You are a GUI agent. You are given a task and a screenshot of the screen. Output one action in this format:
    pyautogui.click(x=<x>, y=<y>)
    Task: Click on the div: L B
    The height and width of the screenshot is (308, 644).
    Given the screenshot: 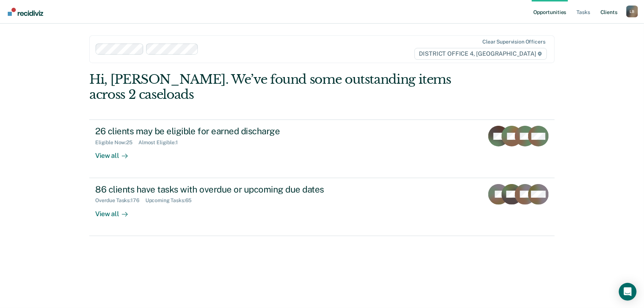 What is the action you would take?
    pyautogui.click(x=632, y=11)
    